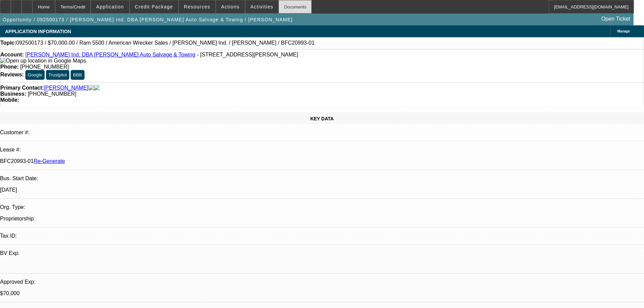 This screenshot has width=644, height=308. Describe the element at coordinates (230, 7) in the screenshot. I see `button: Actions` at that location.